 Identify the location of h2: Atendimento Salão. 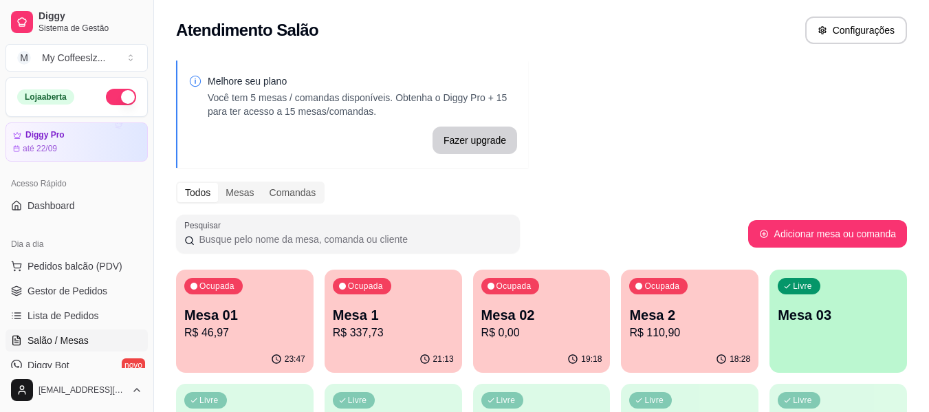
(247, 30).